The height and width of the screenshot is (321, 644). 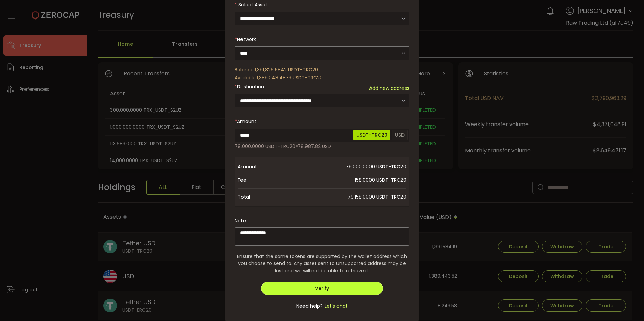 What do you see at coordinates (335, 306) in the screenshot?
I see `span: Let's chat` at bounding box center [335, 306].